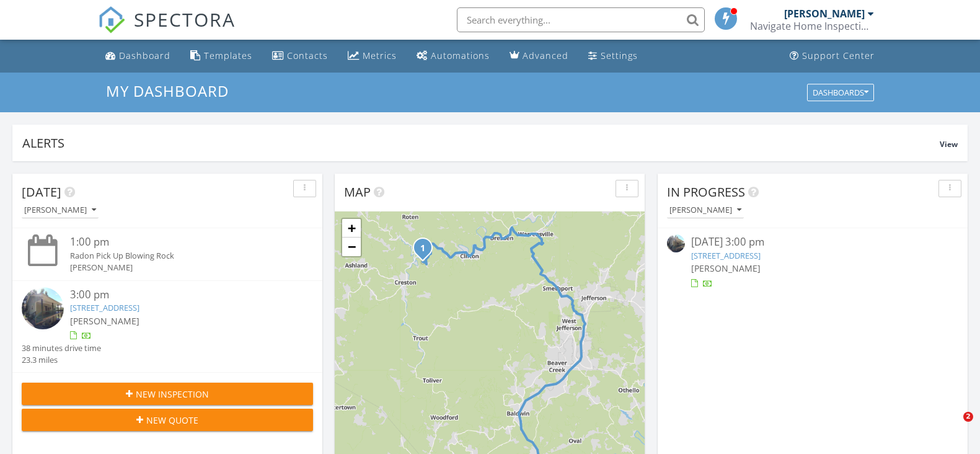 The image size is (980, 454). I want to click on a: Zoom in, so click(352, 228).